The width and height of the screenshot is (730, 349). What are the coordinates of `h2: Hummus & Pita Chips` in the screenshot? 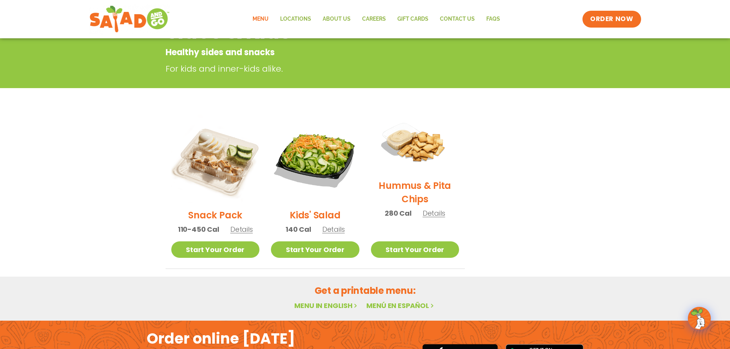 It's located at (415, 192).